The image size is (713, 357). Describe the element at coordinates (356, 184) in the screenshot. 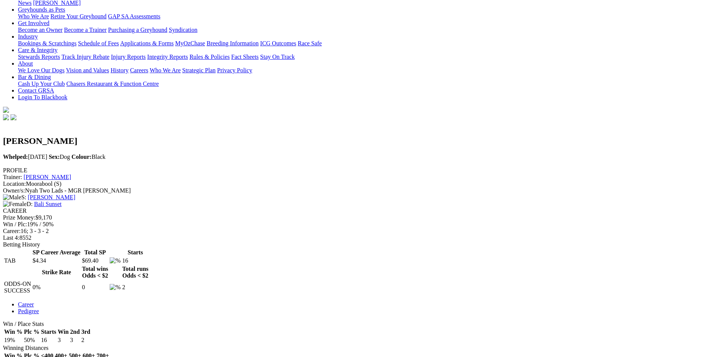

I see `div: Moorabool (S)` at that location.